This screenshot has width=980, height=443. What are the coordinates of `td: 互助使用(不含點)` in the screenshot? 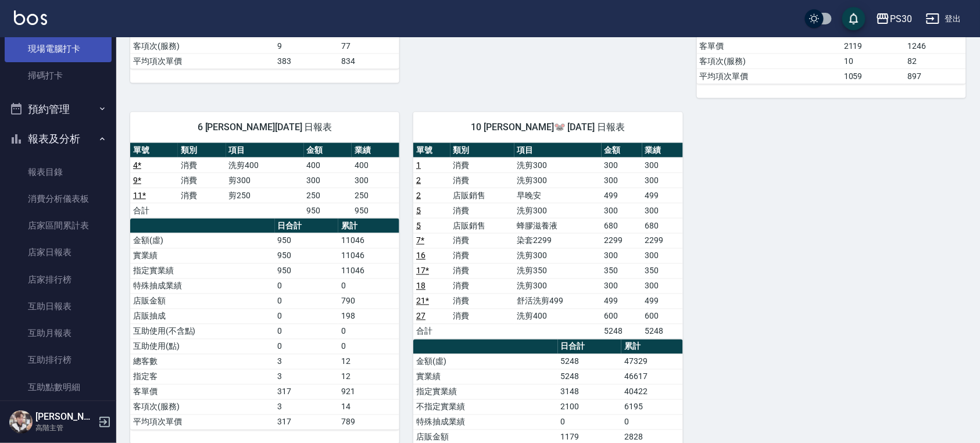 It's located at (202, 331).